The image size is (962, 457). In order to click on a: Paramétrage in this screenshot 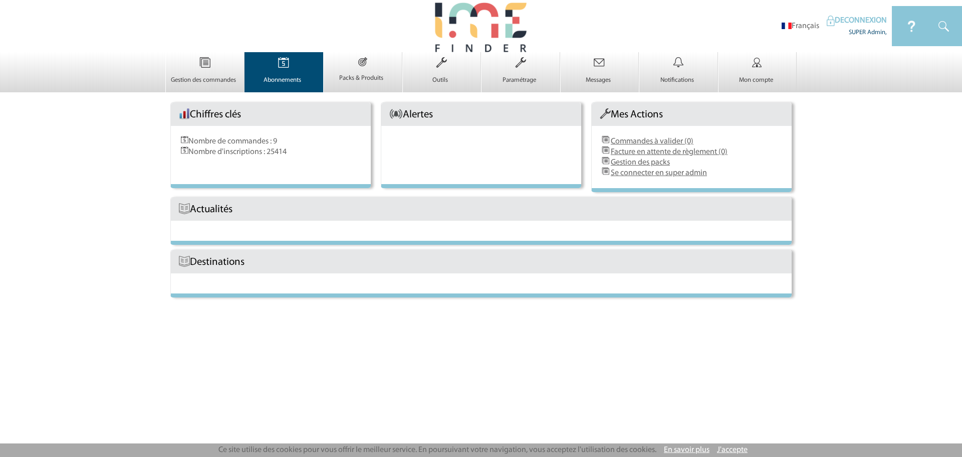, I will do `click(521, 76)`.